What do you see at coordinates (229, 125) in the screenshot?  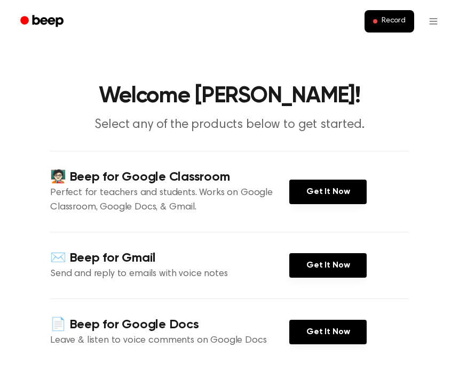 I see `p: Select any of the products below to get started.` at bounding box center [229, 125].